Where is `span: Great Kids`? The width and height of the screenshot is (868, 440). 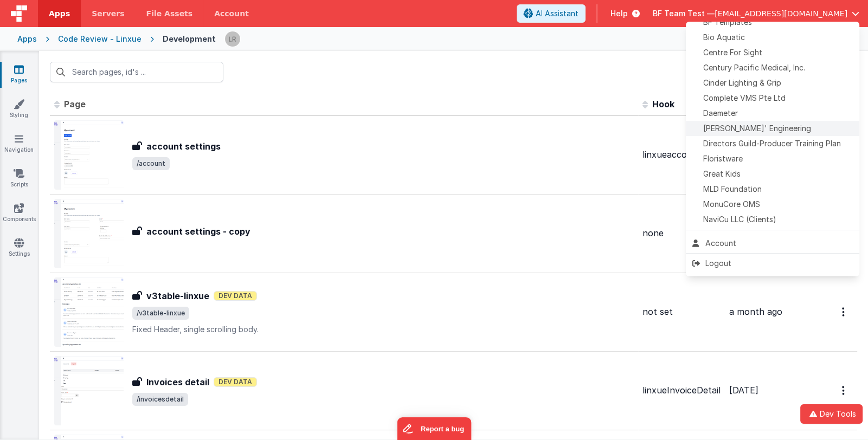 span: Great Kids is located at coordinates (722, 174).